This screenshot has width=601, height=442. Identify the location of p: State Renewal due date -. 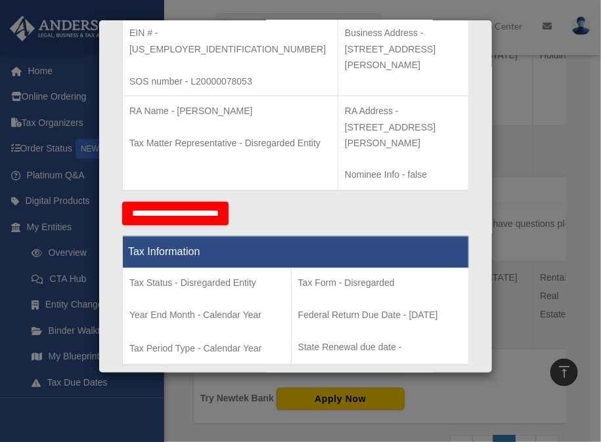
(379, 348).